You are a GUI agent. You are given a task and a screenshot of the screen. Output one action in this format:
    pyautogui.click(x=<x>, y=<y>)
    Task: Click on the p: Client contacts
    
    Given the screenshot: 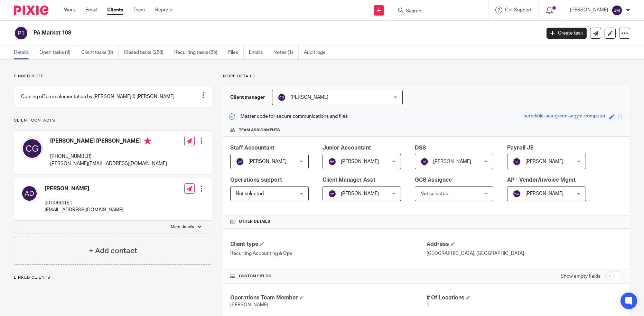 What is the action you would take?
    pyautogui.click(x=113, y=120)
    